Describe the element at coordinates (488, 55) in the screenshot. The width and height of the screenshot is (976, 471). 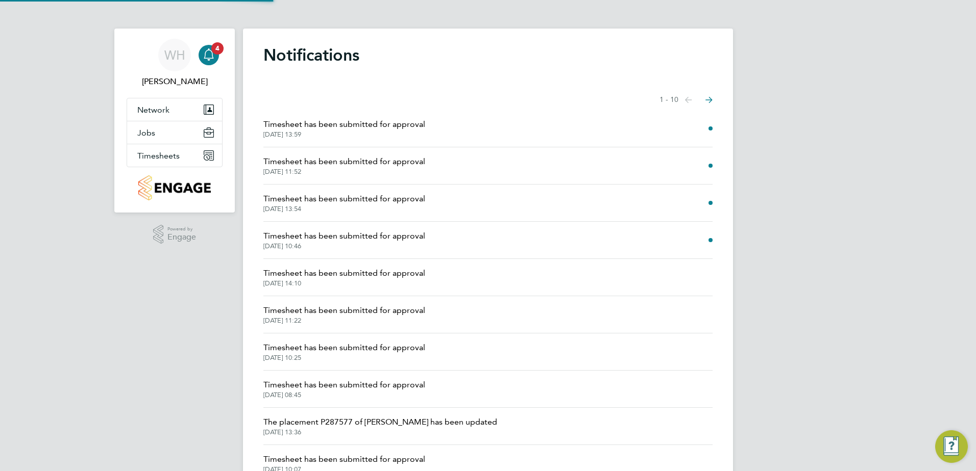
I see `h1: Notifications` at that location.